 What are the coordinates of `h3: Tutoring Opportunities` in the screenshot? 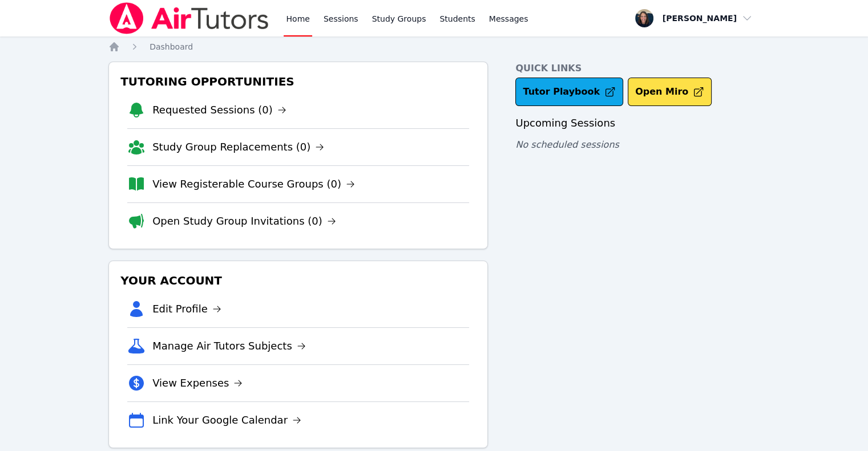 It's located at (298, 81).